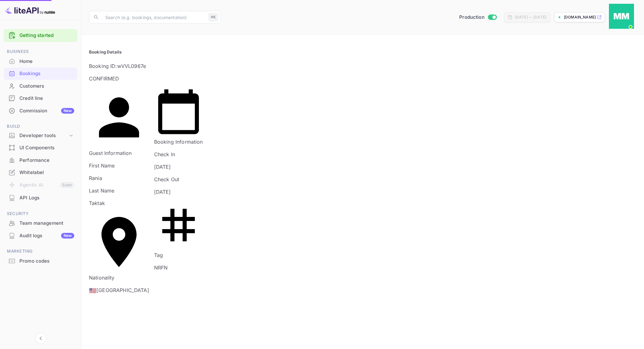 This screenshot has height=349, width=644. What do you see at coordinates (621, 16) in the screenshot?
I see `img: Max Morganroth` at bounding box center [621, 16].